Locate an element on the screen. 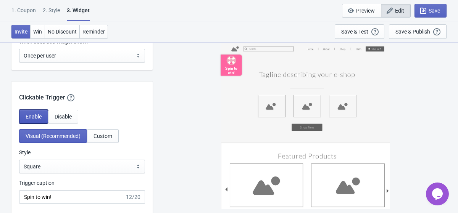  span: Win is located at coordinates (37, 32).